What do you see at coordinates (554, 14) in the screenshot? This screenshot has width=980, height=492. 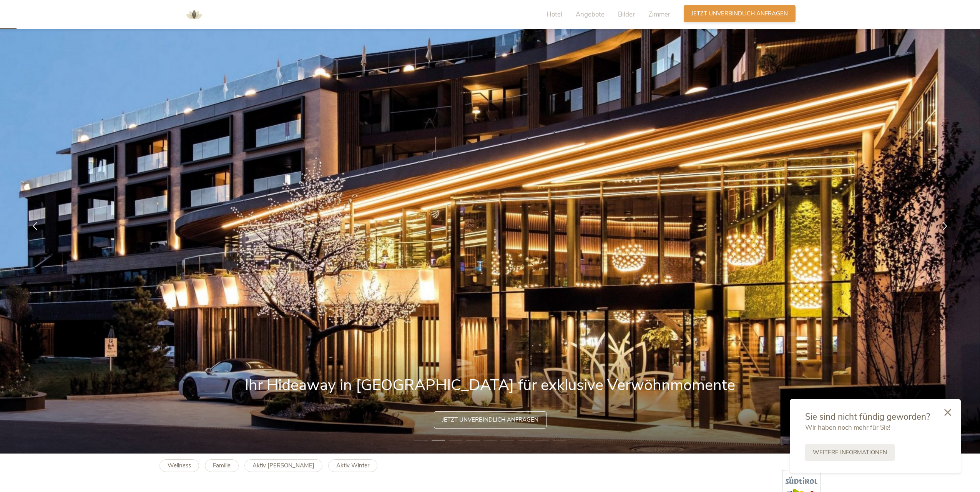 I see `span: Hotel` at bounding box center [554, 14].